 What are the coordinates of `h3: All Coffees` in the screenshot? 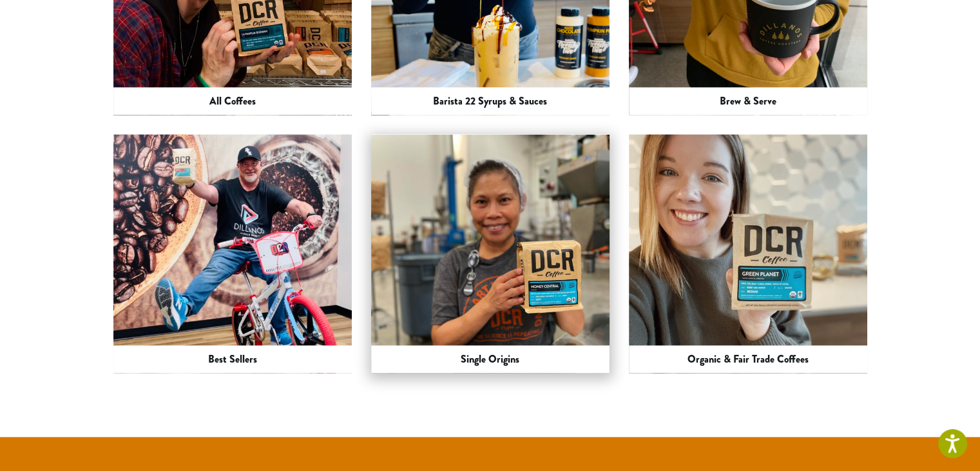 It's located at (232, 101).